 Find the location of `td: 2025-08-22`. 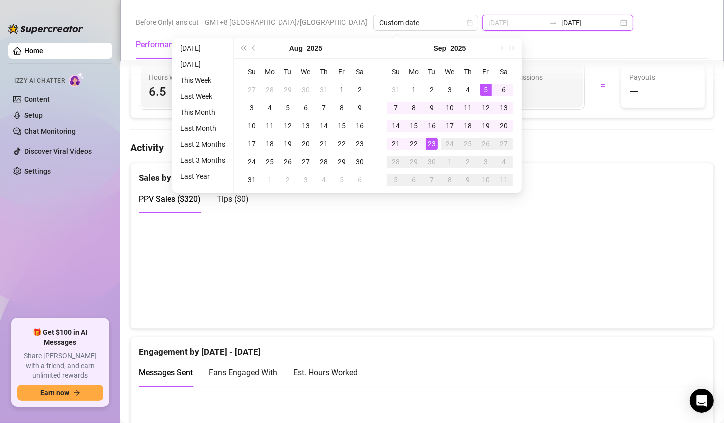

td: 2025-08-22 is located at coordinates (342, 144).